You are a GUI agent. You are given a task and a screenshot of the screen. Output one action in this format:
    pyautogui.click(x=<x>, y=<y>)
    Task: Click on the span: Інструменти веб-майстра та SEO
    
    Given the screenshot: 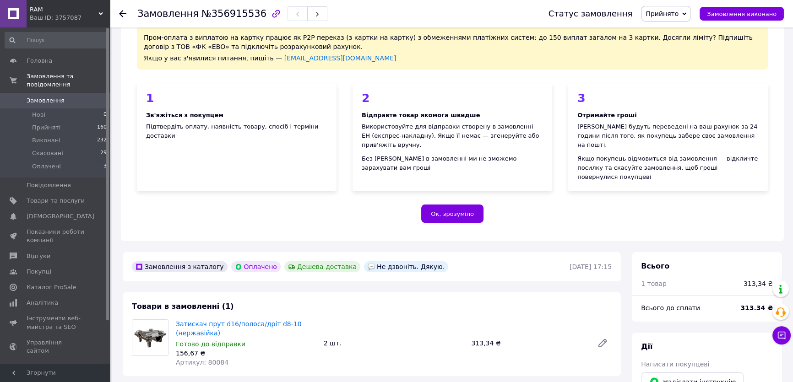 What is the action you would take?
    pyautogui.click(x=55, y=323)
    